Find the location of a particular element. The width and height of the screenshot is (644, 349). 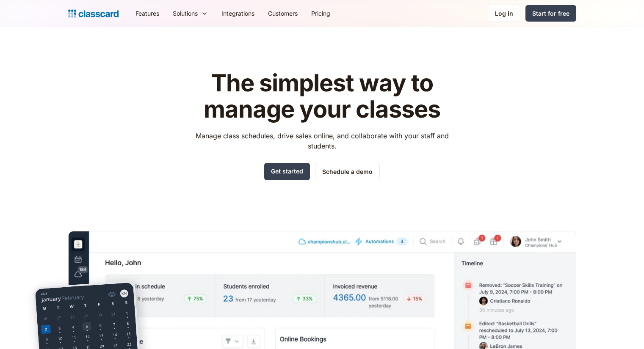

a: Get started is located at coordinates (287, 171).